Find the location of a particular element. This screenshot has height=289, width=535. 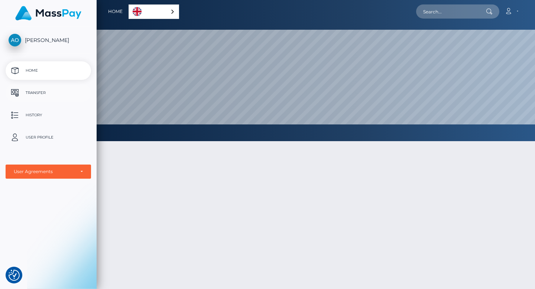

div: User Agreements is located at coordinates (44, 171).